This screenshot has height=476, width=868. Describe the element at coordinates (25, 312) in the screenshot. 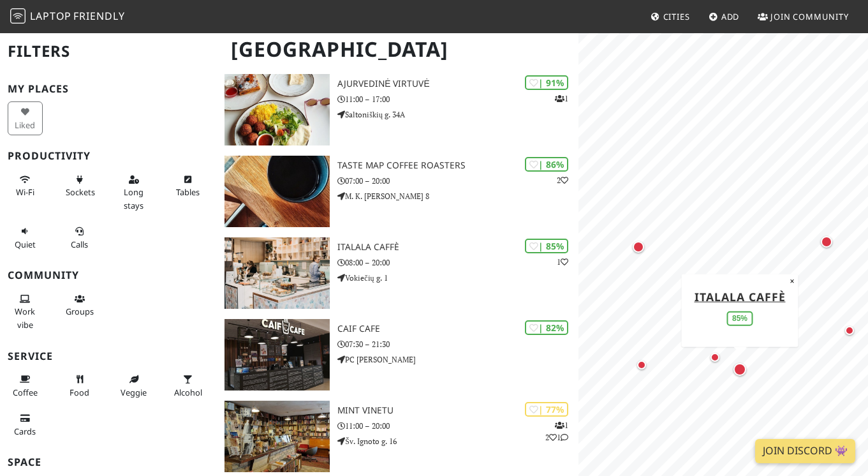

I see `button: Work vibe` at that location.